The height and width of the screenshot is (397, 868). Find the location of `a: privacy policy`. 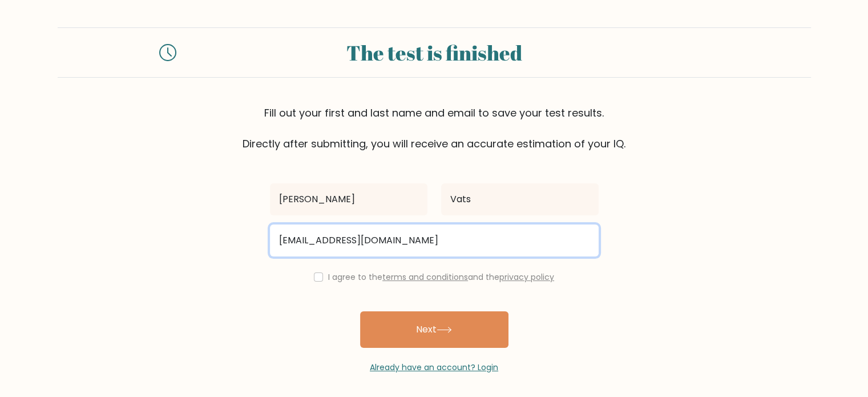

a: privacy policy is located at coordinates (527, 277).